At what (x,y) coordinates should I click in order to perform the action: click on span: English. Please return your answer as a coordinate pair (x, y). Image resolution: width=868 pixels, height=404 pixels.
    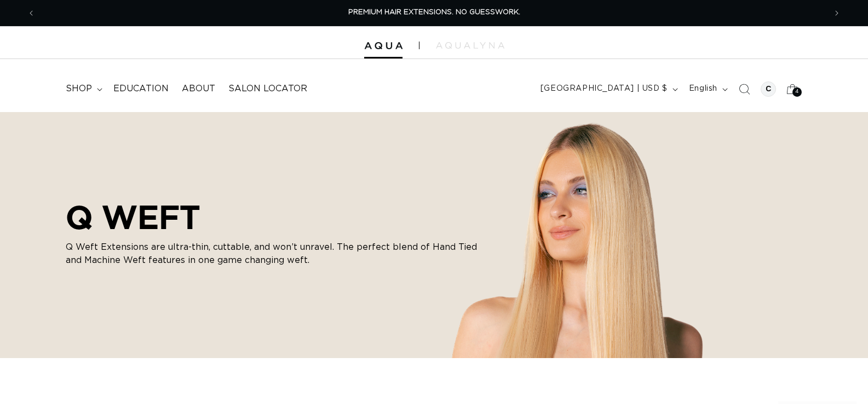
    Looking at the image, I should click on (703, 89).